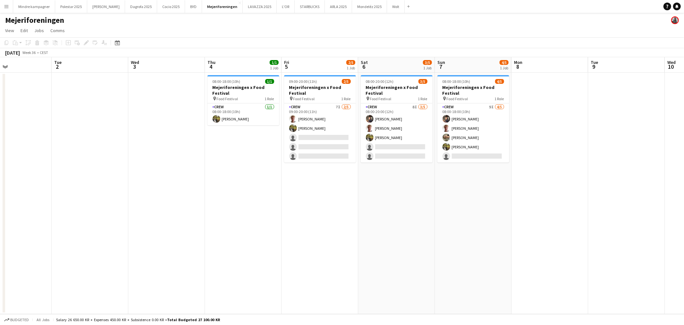  Describe the element at coordinates (20, 320) in the screenshot. I see `span: Budgeted` at that location.